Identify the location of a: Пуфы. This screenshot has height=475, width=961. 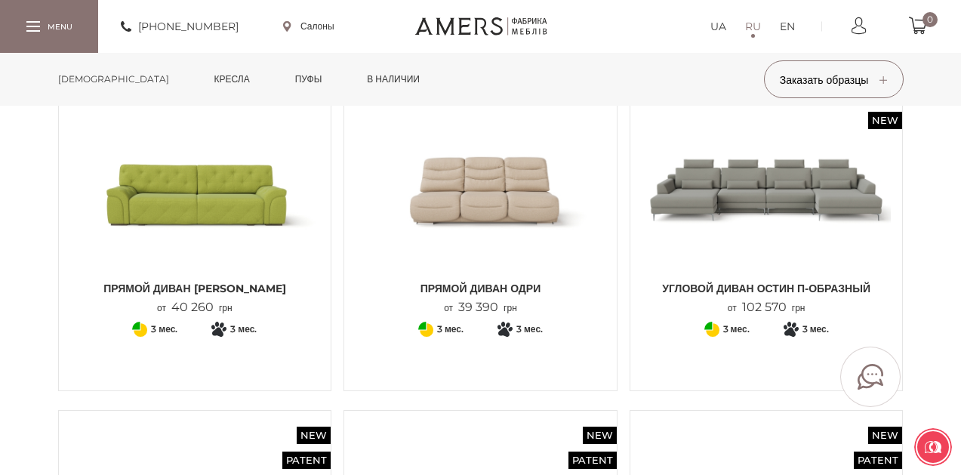
(309, 79).